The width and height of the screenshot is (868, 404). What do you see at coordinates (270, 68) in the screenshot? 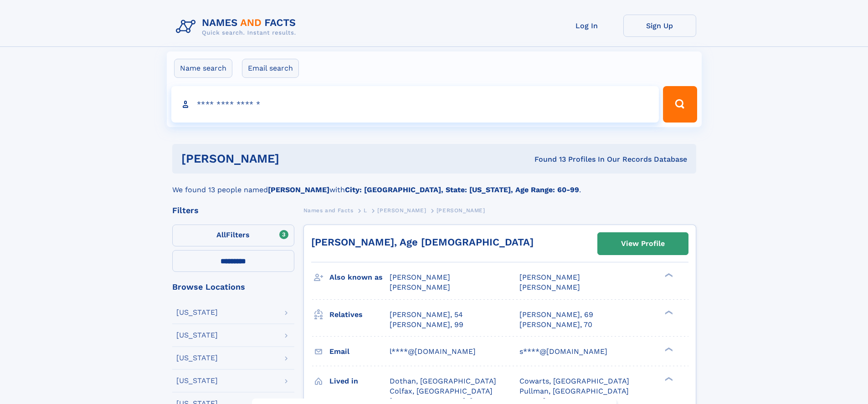
I see `label: Email search` at bounding box center [270, 68].